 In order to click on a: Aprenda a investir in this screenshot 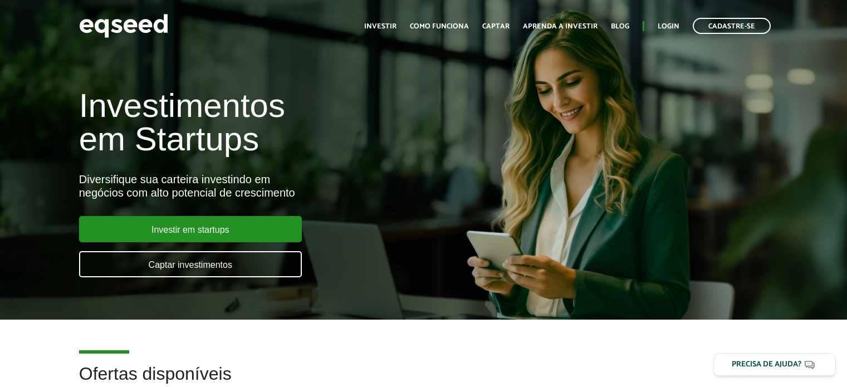, I will do `click(560, 26)`.